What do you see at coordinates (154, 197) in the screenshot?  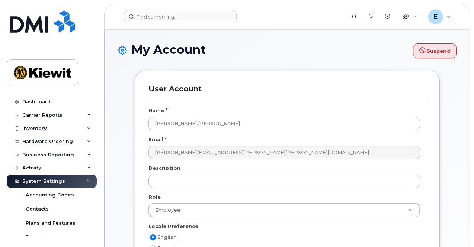 I see `label: Role` at bounding box center [154, 197].